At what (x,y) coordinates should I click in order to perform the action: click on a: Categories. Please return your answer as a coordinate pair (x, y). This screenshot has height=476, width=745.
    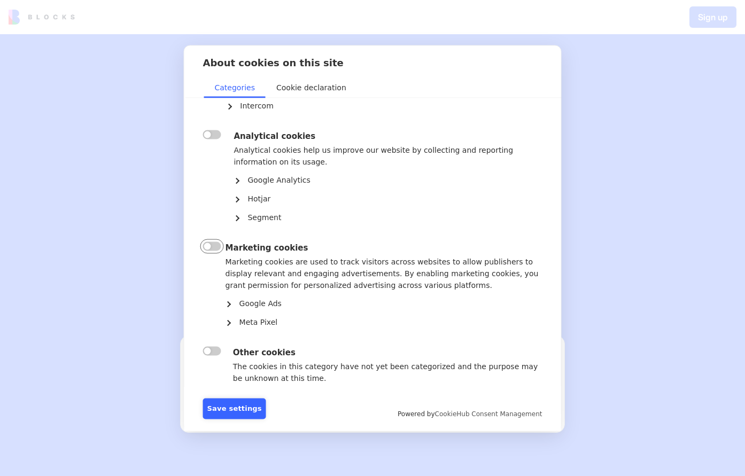
    Looking at the image, I should click on (235, 88).